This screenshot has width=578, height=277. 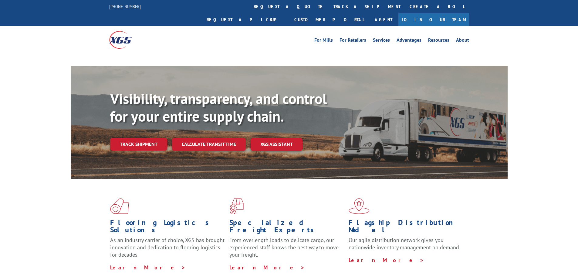 I want to click on span: As an industry carrier of choice, XGS has brought innovation and dedication to flooring logistics..., so click(x=167, y=247).